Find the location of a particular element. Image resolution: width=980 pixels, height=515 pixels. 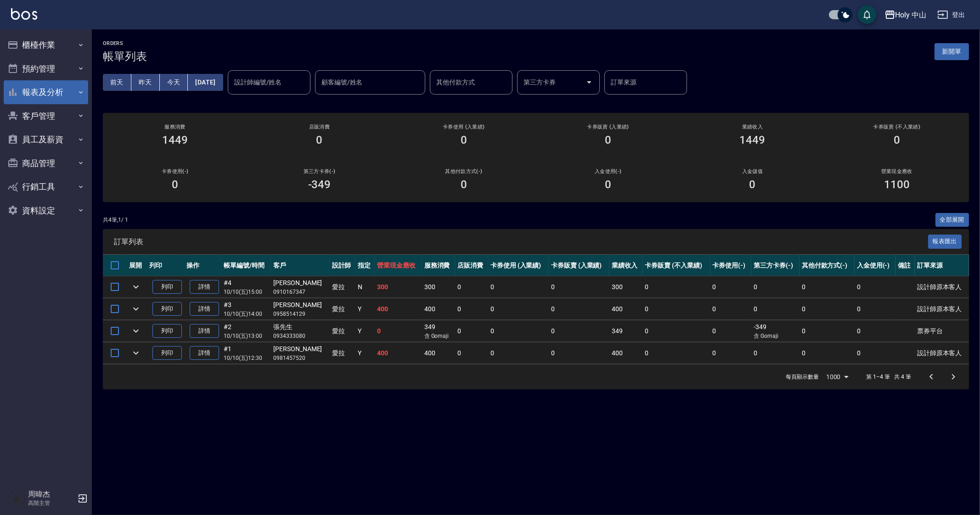

td: 設計師原本客人 is located at coordinates (942, 353).